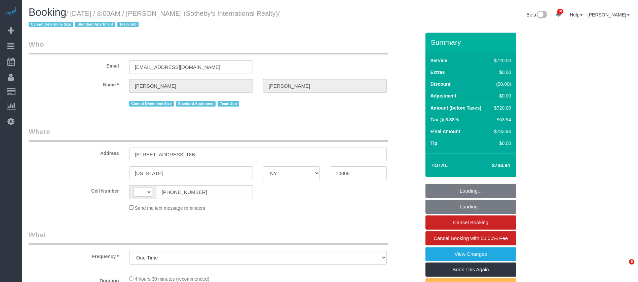 The image size is (638, 282). I want to click on a: View Changes, so click(471, 254).